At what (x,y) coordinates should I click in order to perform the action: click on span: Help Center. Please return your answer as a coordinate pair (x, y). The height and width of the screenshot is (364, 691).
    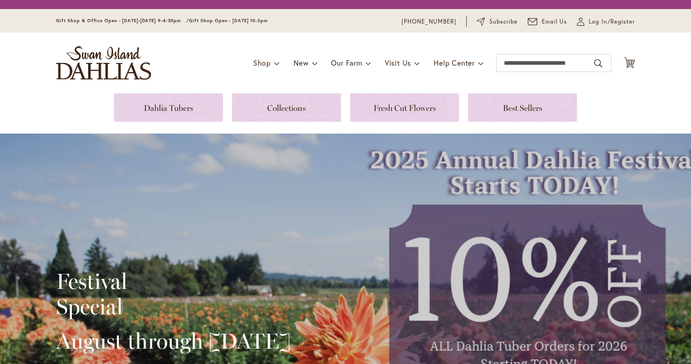
    Looking at the image, I should click on (454, 62).